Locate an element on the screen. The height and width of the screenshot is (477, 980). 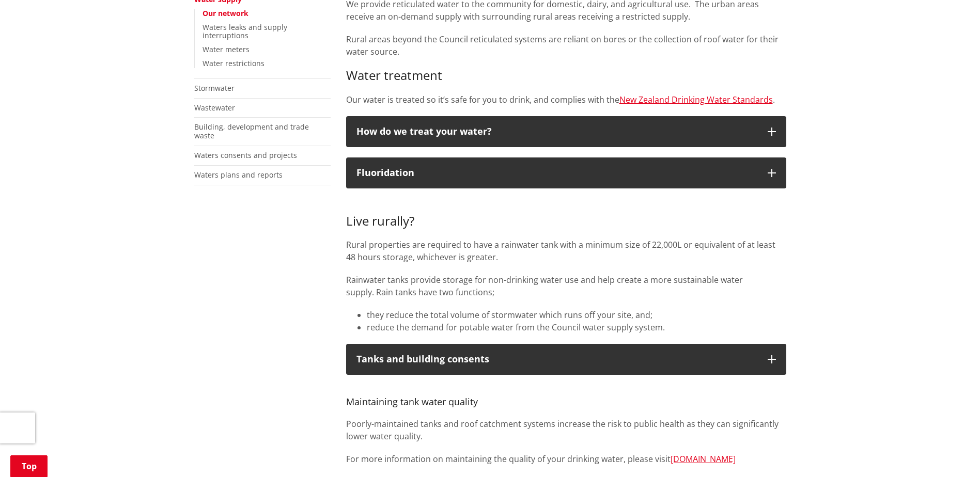
p: For more information on maintaining the quality of your drinking water, please visit is located at coordinates (566, 459).